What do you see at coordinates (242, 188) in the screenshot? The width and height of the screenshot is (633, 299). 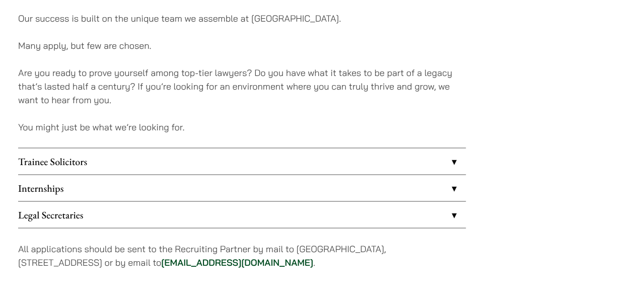 I see `a: Internships` at bounding box center [242, 188].